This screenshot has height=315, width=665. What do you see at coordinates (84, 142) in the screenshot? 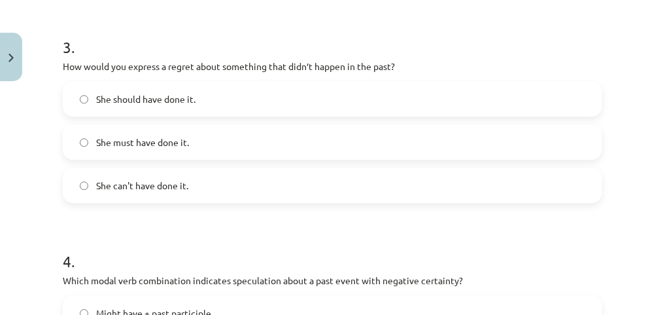
I see `input: She must have done it.` at bounding box center [84, 142].